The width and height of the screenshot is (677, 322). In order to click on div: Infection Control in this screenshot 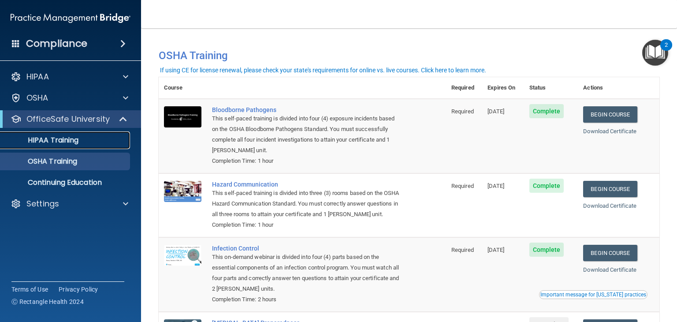, I will do `click(307, 248)`.